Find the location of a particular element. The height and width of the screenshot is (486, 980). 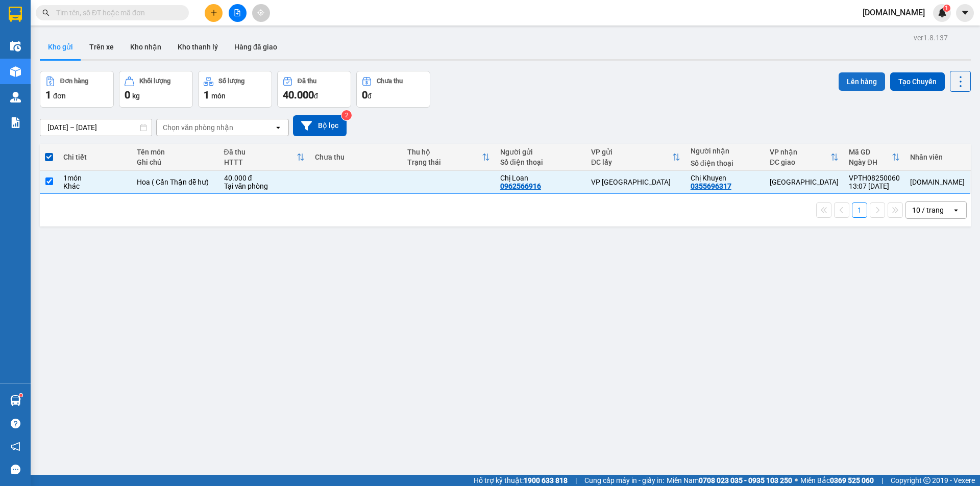

span: 40.000 is located at coordinates (298, 95).